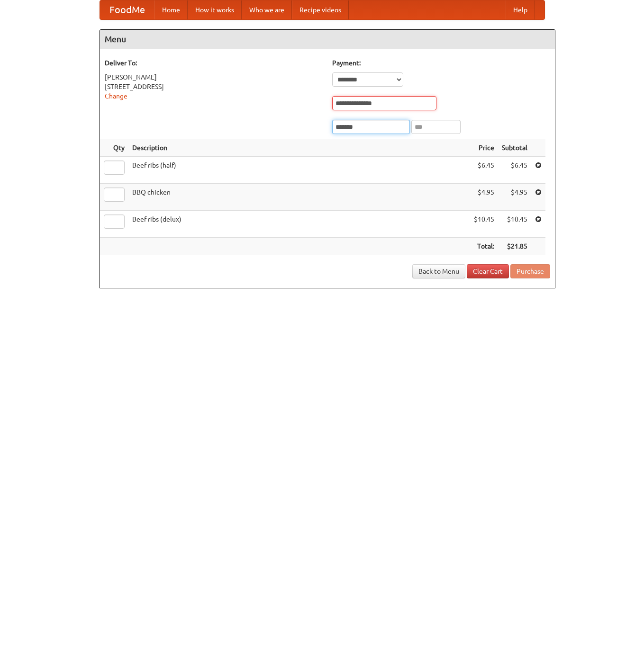  What do you see at coordinates (267, 10) in the screenshot?
I see `a: Who we are` at bounding box center [267, 10].